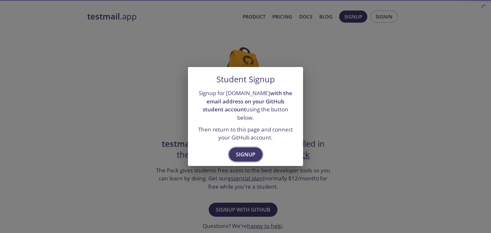  I want to click on p: Then return to this page and connect your GitHub account., so click(246, 134).